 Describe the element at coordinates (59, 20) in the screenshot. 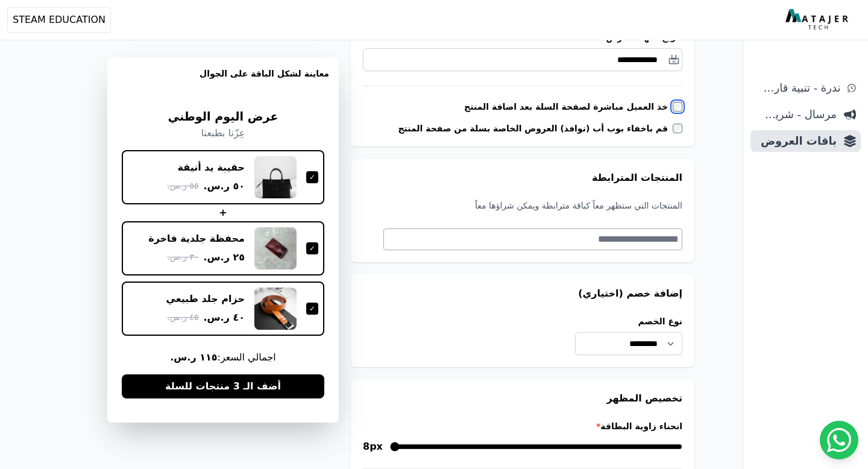

I see `button: STEAM EDUCATION` at that location.